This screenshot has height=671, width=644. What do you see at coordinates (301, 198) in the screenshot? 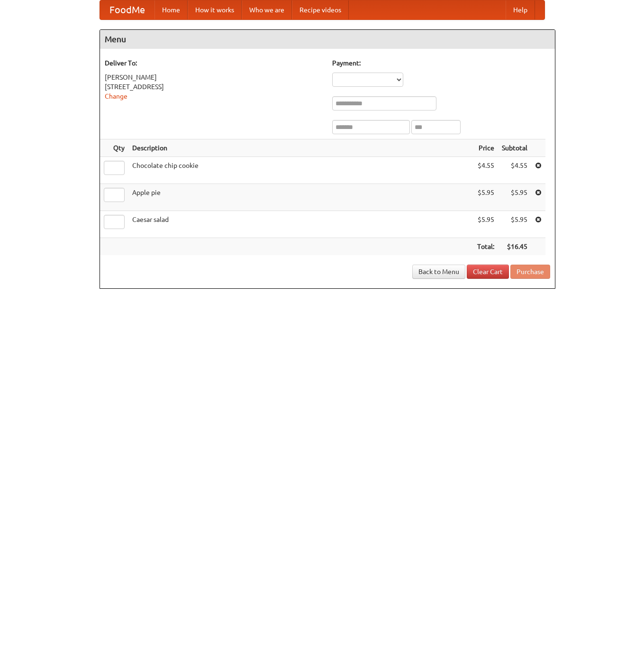
I see `td: Apple pie` at bounding box center [301, 198].